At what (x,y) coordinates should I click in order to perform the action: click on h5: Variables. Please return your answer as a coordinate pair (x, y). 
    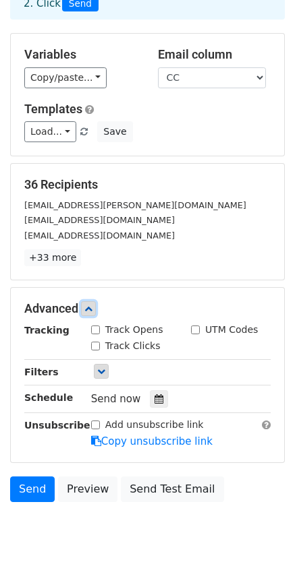
    Looking at the image, I should click on (81, 55).